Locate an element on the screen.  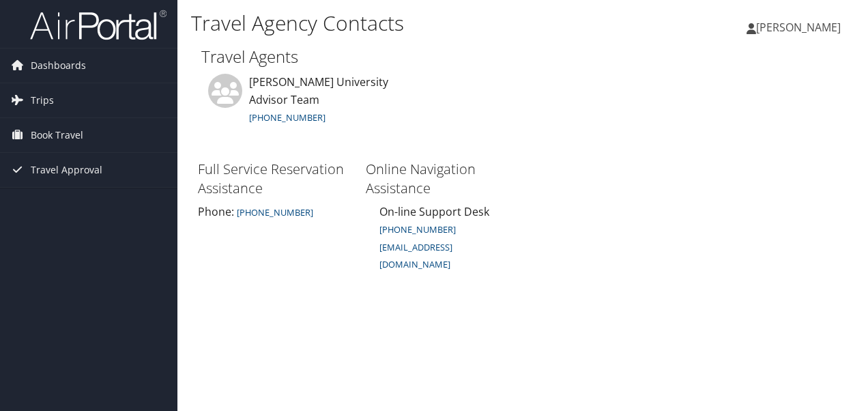
span: Book Travel is located at coordinates (57, 135).